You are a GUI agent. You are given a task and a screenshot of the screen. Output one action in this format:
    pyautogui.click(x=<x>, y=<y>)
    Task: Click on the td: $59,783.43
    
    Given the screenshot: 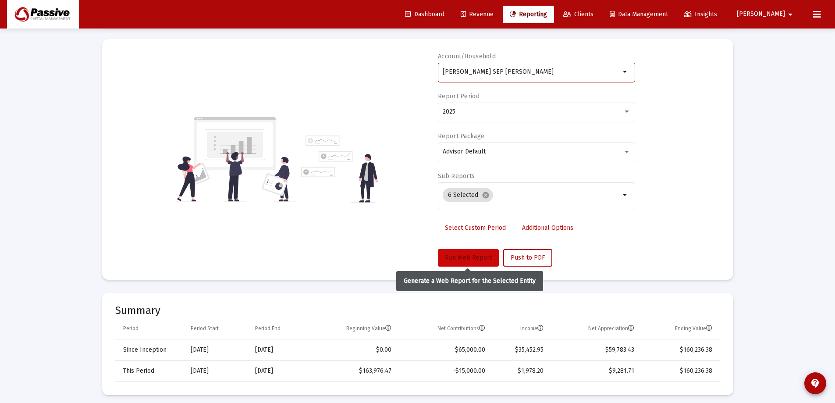 What is the action you would take?
    pyautogui.click(x=595, y=350)
    